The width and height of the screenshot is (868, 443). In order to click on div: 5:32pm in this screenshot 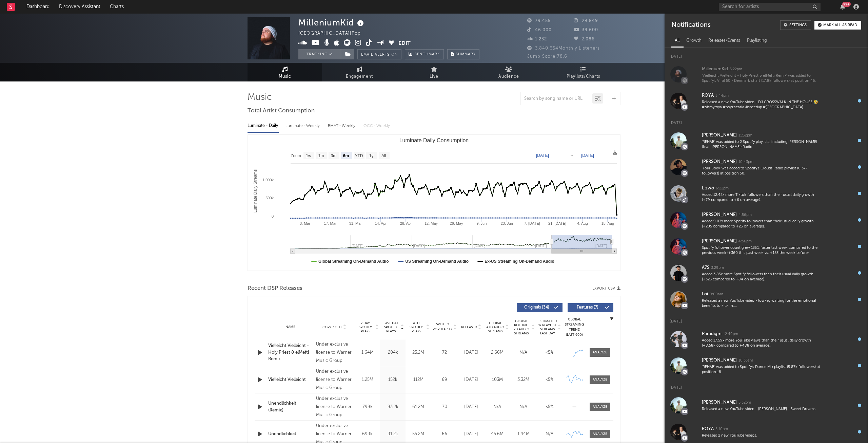, I will do `click(744, 402)`.